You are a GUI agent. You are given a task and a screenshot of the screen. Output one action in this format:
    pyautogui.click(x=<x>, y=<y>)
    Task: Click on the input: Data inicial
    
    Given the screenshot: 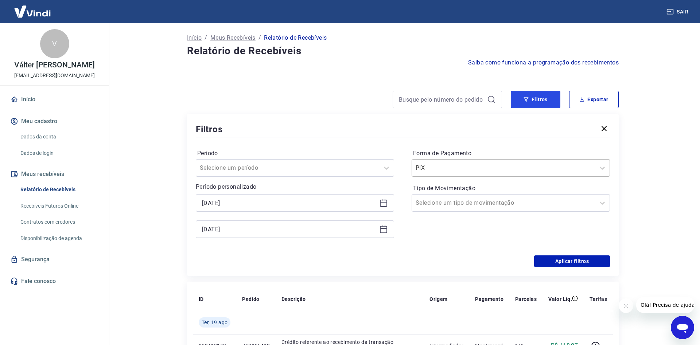 What is the action you would take?
    pyautogui.click(x=289, y=203)
    